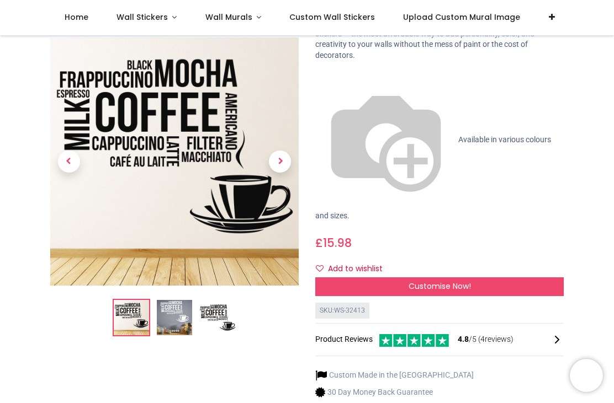 The height and width of the screenshot is (403, 614). I want to click on img: color-wheel.png, so click(386, 140).